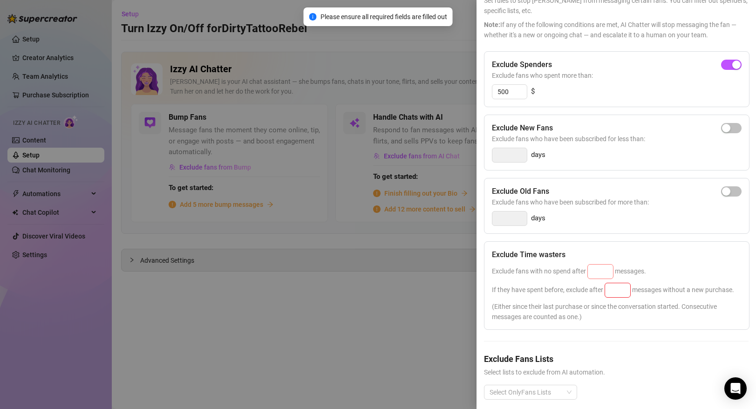  I want to click on span: Exclude fans with no spend after messages., so click(569, 271).